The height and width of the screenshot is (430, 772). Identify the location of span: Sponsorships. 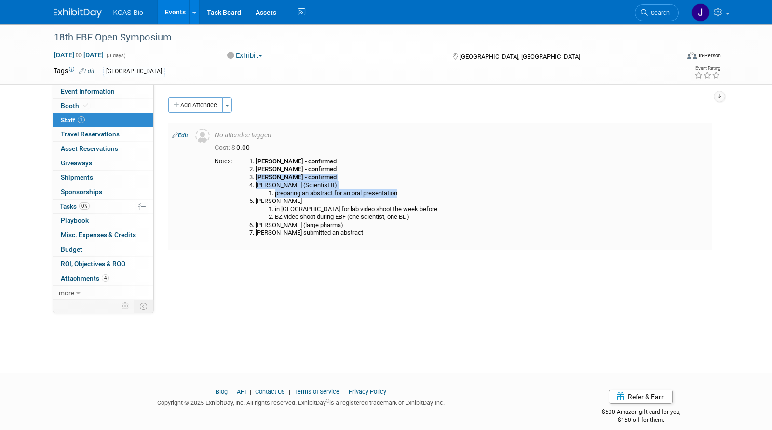
(81, 192).